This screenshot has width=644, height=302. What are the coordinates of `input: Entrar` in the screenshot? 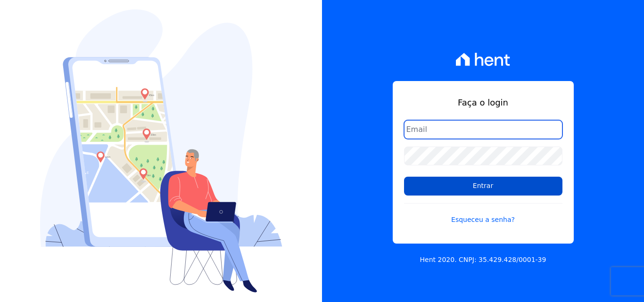 It's located at (483, 186).